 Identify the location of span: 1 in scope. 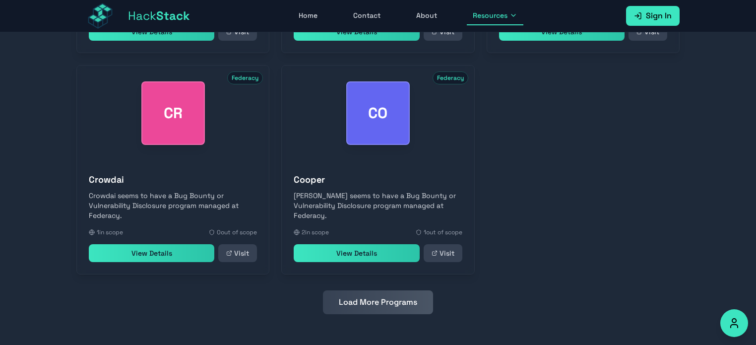
(110, 232).